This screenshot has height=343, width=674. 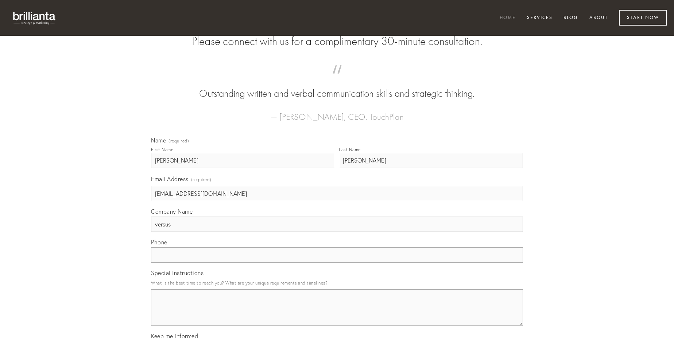 I want to click on span: Name, so click(x=158, y=140).